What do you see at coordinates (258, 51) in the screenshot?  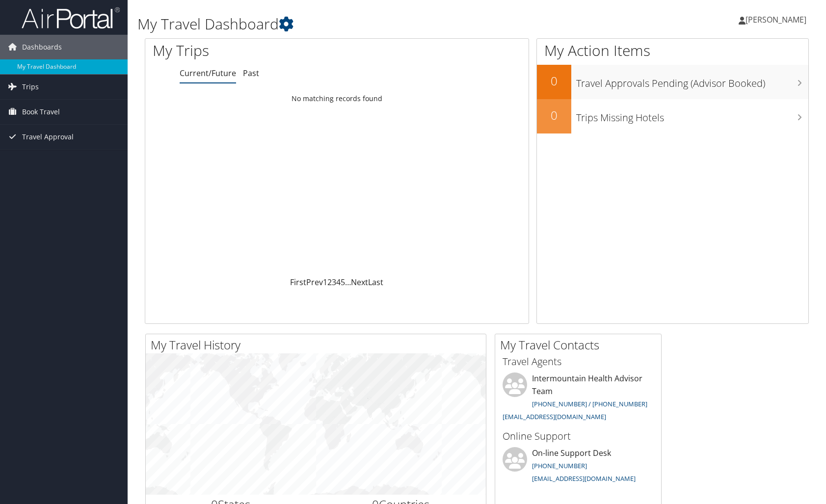 I see `h1: My Trips` at bounding box center [258, 51].